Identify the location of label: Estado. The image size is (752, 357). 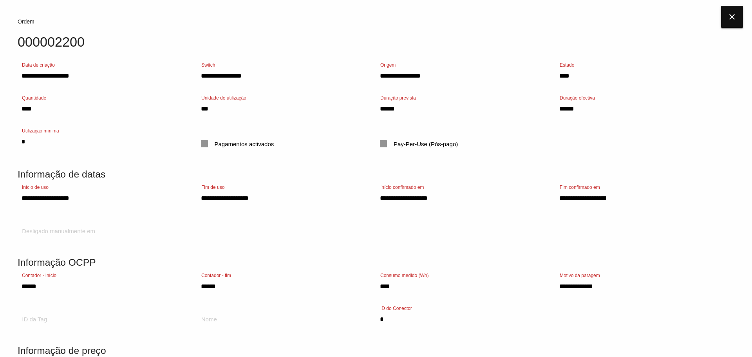
(567, 65).